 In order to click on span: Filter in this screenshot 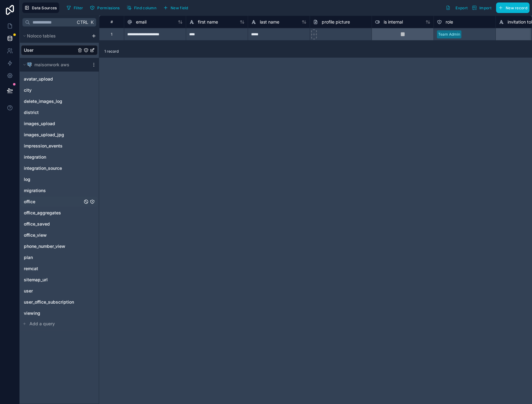, I will do `click(78, 7)`.